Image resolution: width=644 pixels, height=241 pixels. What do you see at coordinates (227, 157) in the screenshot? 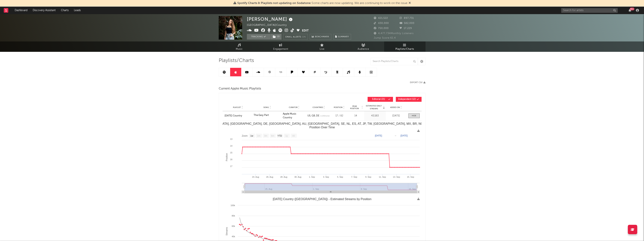
I see `text: Position` at bounding box center [227, 157].